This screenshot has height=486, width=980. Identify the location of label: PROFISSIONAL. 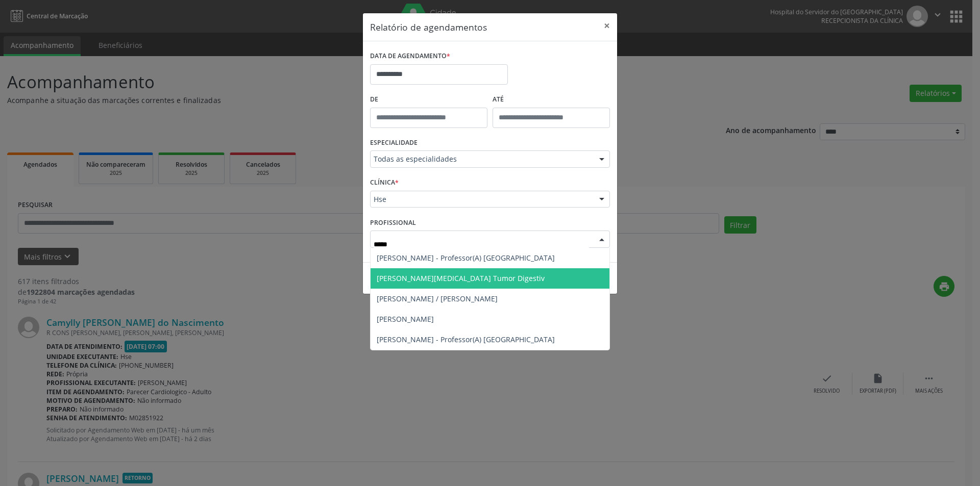
(393, 222).